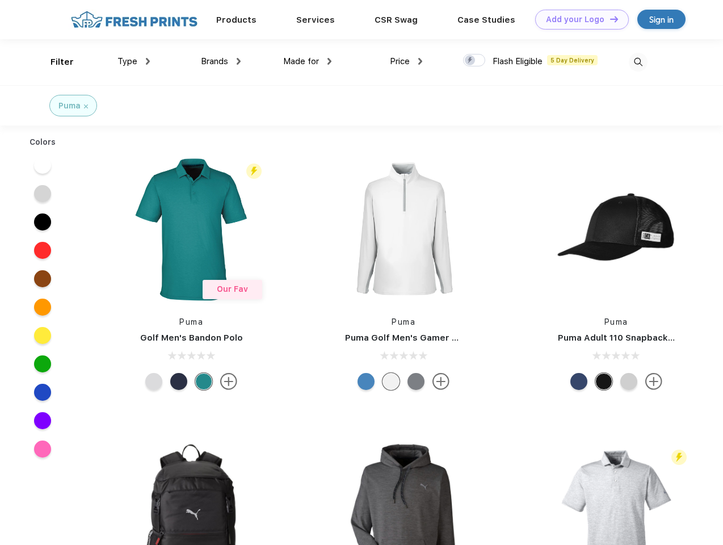 The width and height of the screenshot is (723, 545). What do you see at coordinates (661, 19) in the screenshot?
I see `div: Sign in` at bounding box center [661, 19].